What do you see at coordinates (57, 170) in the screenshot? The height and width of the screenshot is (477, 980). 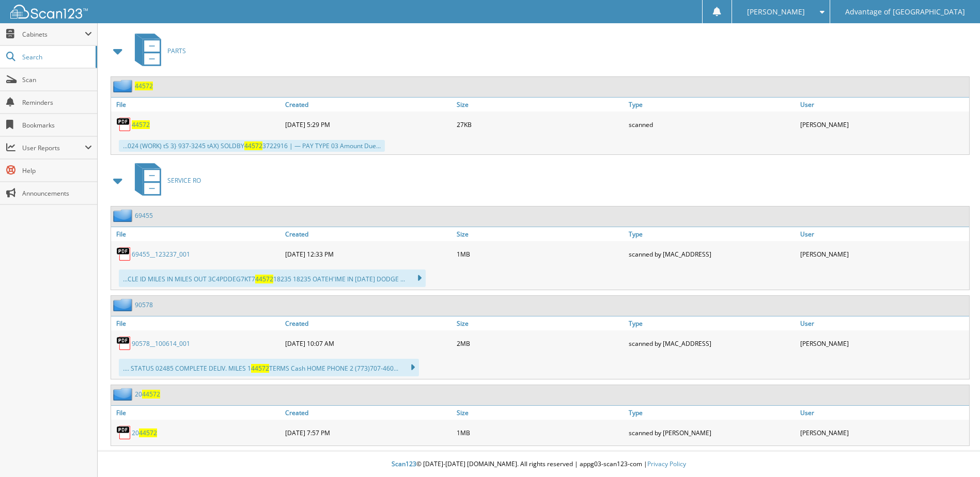 I see `span: Help` at bounding box center [57, 170].